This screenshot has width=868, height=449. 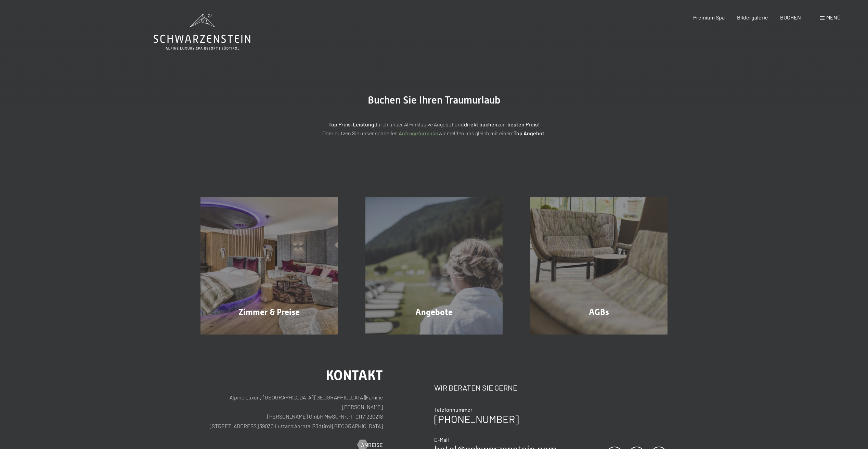 I want to click on span: Wir beraten Sie gerne, so click(x=475, y=388).